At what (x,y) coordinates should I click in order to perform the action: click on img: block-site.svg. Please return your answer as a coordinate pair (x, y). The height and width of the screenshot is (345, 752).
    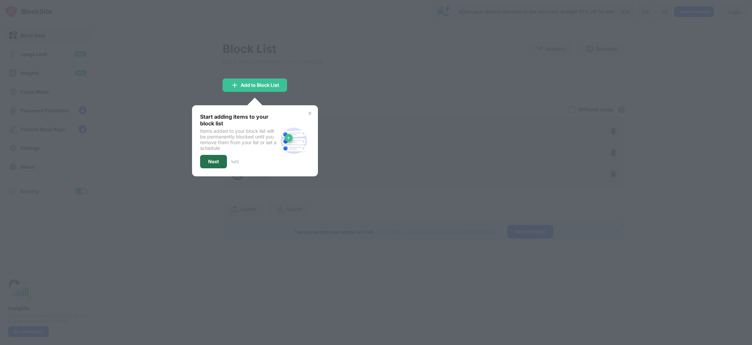
    Looking at the image, I should click on (294, 141).